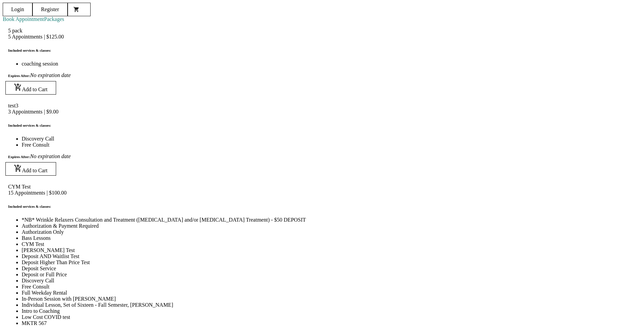 This screenshot has width=644, height=327. Describe the element at coordinates (18, 10) in the screenshot. I see `button: Login` at that location.